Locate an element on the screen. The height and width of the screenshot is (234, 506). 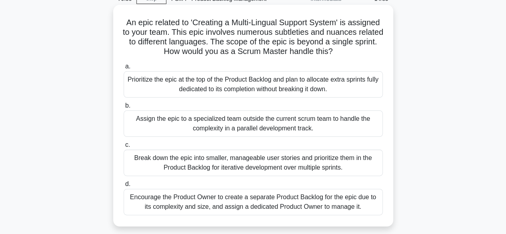
h5: An epic related to 'Creating a Multi-Lingual Support System' is assigned to your team. This epic ... is located at coordinates (253, 37).